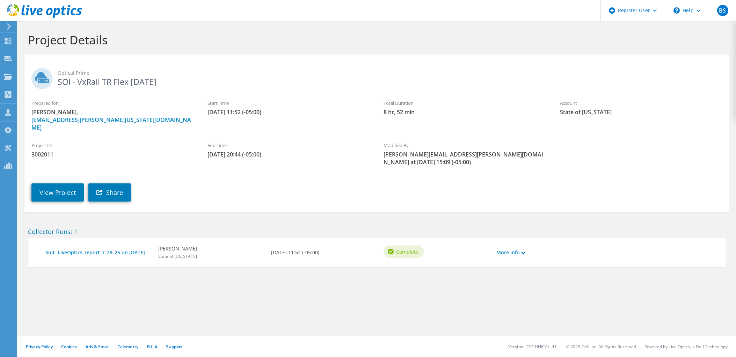  I want to click on label: Total Duration, so click(465, 103).